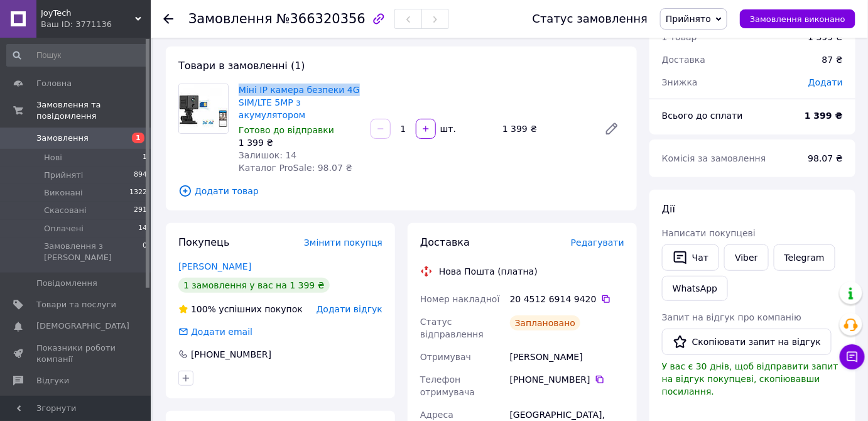  What do you see at coordinates (446, 357) in the screenshot?
I see `span: Отримувач` at bounding box center [446, 357].